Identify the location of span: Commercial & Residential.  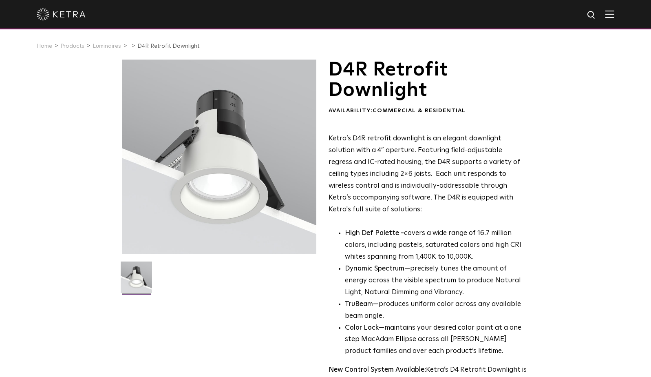
(419, 110).